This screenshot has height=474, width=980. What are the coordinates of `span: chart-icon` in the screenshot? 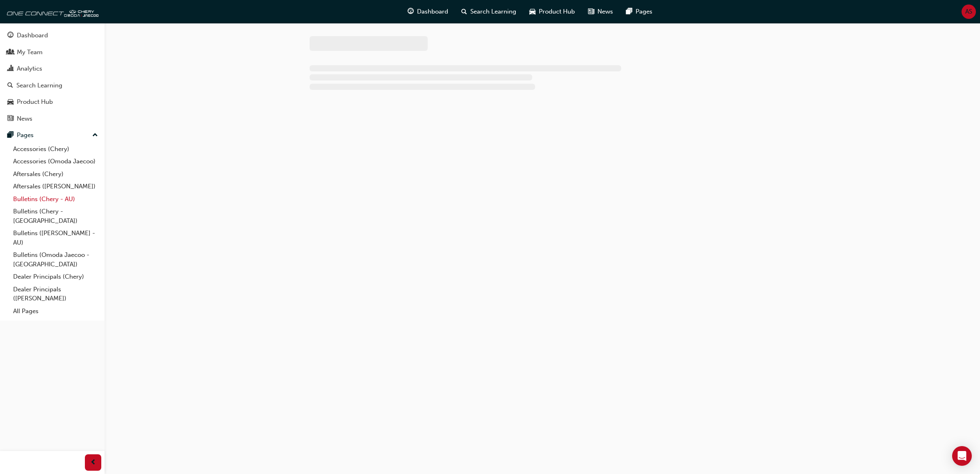 It's located at (10, 69).